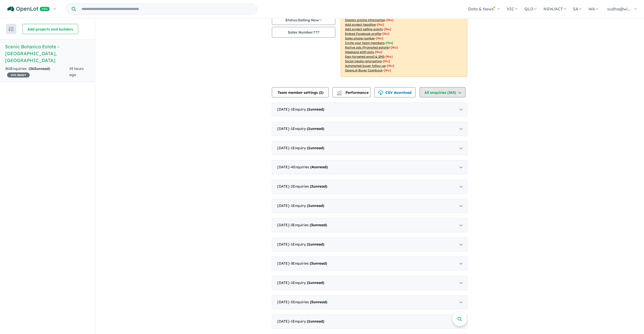  What do you see at coordinates (11, 29) in the screenshot?
I see `img: sort.svg` at bounding box center [11, 29].